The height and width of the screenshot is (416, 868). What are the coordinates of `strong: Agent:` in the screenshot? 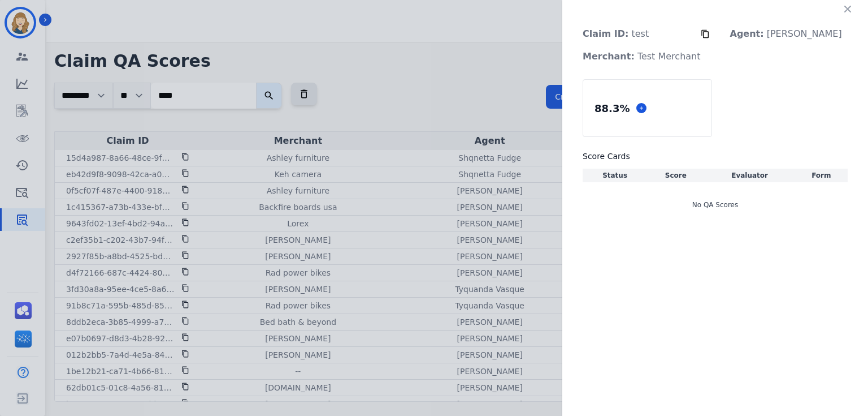 It's located at (747, 33).